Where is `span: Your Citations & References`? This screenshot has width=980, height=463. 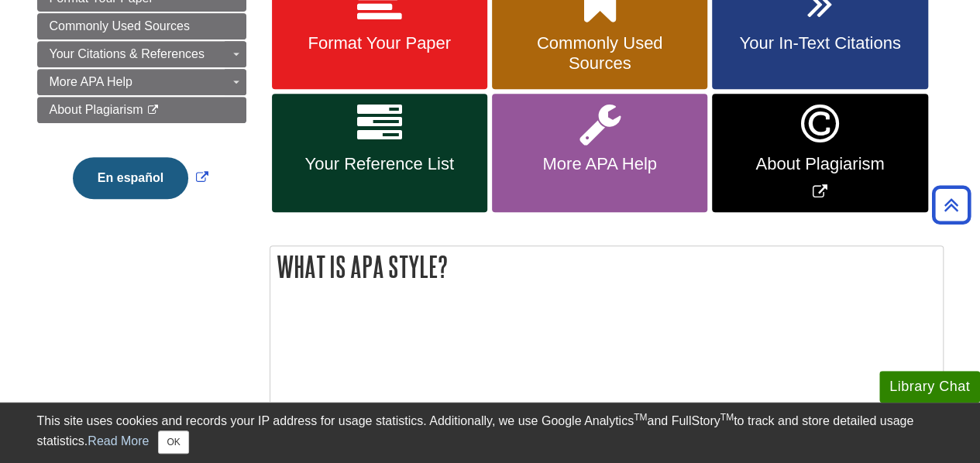 span: Your Citations & References is located at coordinates (127, 53).